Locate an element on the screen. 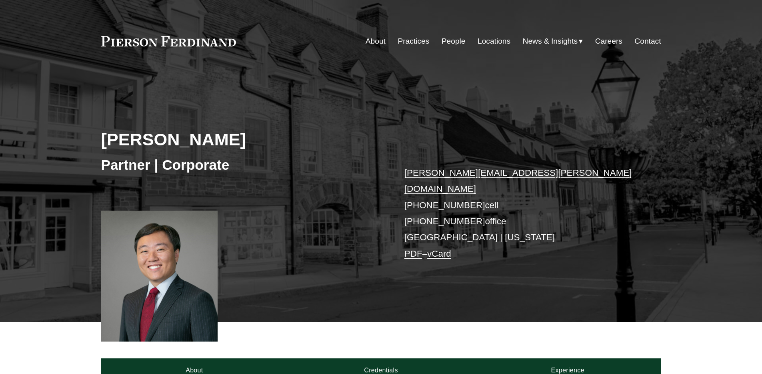  a: folder dropdown is located at coordinates (553, 41).